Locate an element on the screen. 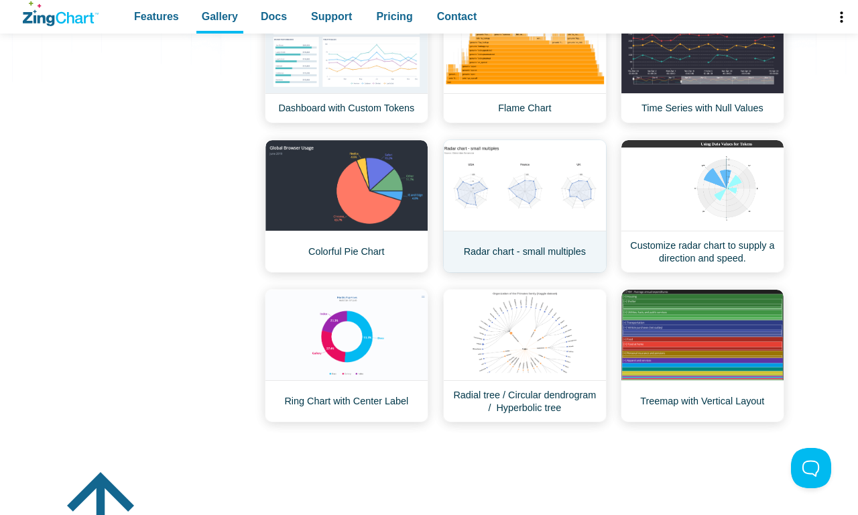  a: Time Series with Null Values is located at coordinates (702, 62).